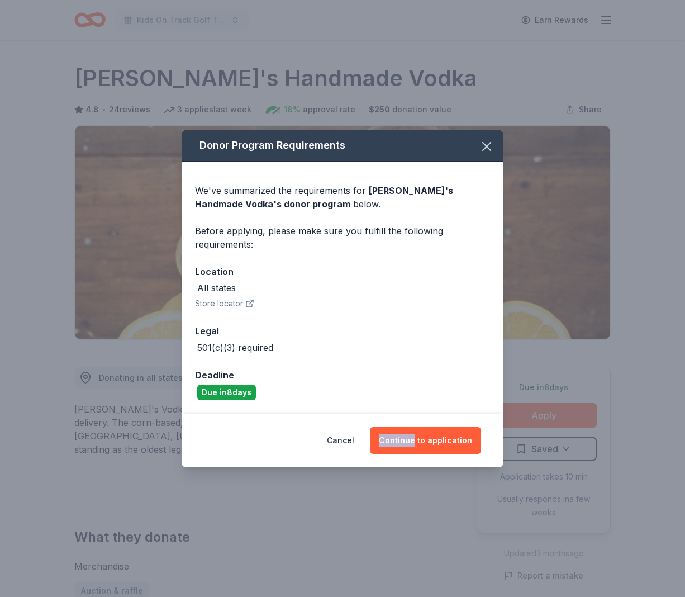 This screenshot has height=597, width=685. I want to click on div: Legal, so click(342, 331).